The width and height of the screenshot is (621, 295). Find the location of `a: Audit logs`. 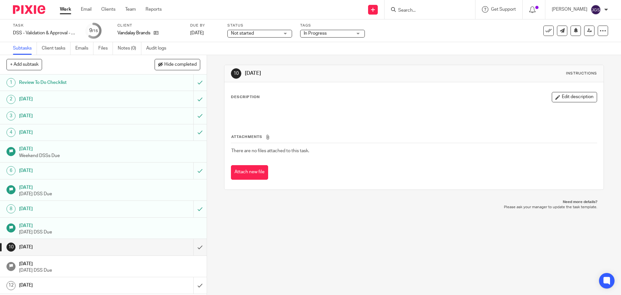

a: Audit logs is located at coordinates (158, 48).